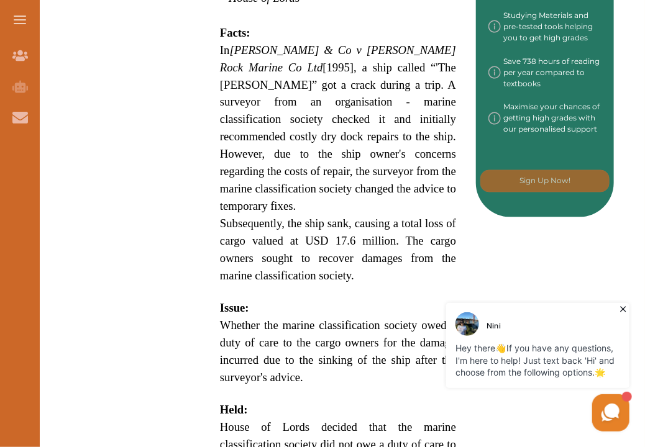 Image resolution: width=645 pixels, height=447 pixels. What do you see at coordinates (545, 181) in the screenshot?
I see `p: Sign Up Now!` at bounding box center [545, 181].